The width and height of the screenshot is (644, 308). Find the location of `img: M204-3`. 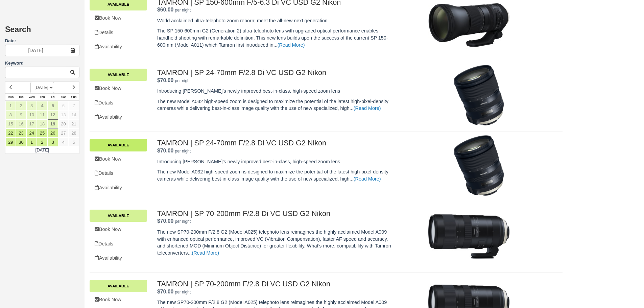

img: M204-3 is located at coordinates (479, 95).